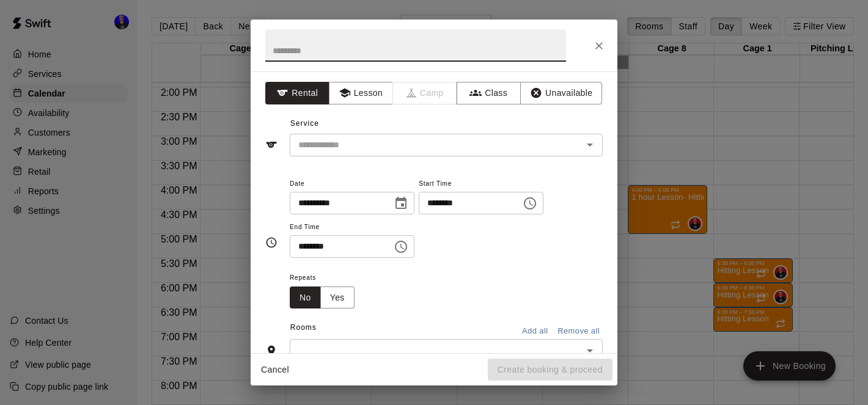  I want to click on button: Unavailable, so click(561, 93).